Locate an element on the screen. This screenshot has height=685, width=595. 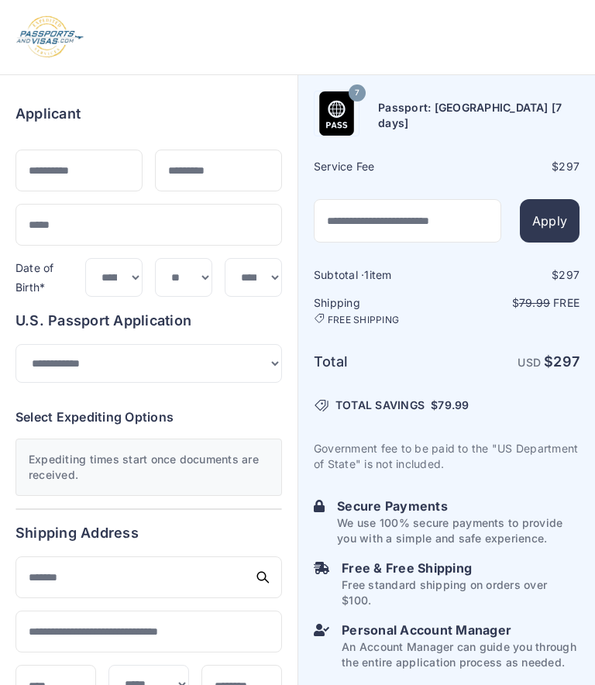
button: Apply is located at coordinates (549, 221).